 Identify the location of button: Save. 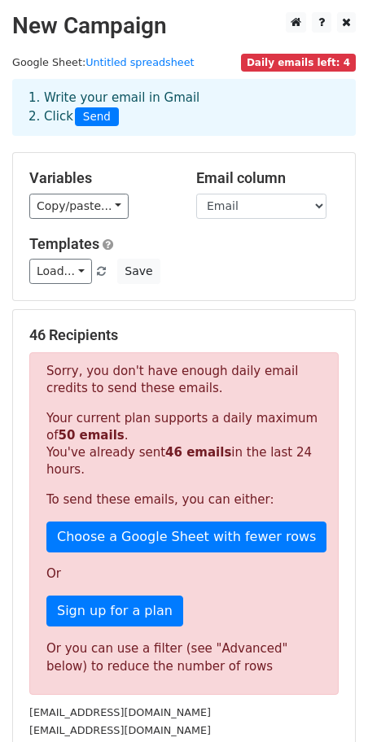
(138, 271).